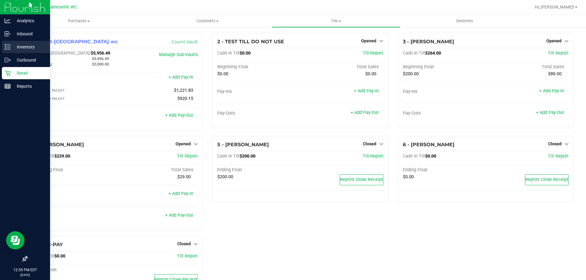 The width and height of the screenshot is (586, 280). Describe the element at coordinates (29, 73) in the screenshot. I see `p: Retail` at that location.